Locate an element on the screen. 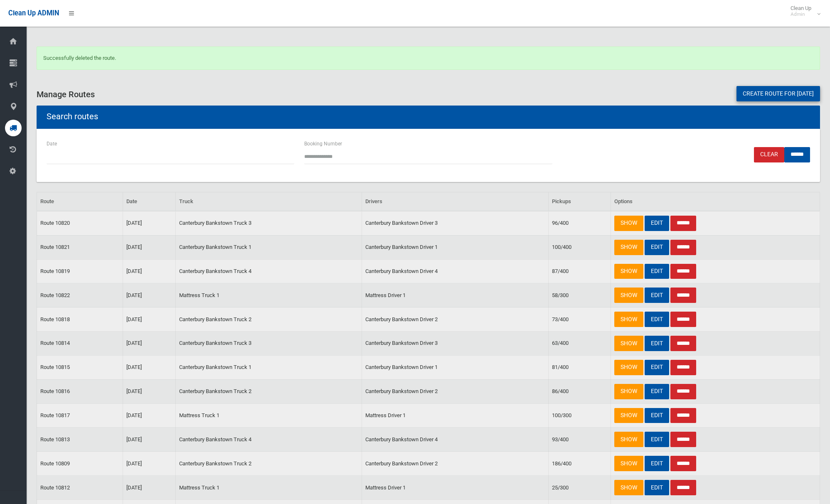 Image resolution: width=830 pixels, height=504 pixels. td: 100/300 is located at coordinates (580, 415).